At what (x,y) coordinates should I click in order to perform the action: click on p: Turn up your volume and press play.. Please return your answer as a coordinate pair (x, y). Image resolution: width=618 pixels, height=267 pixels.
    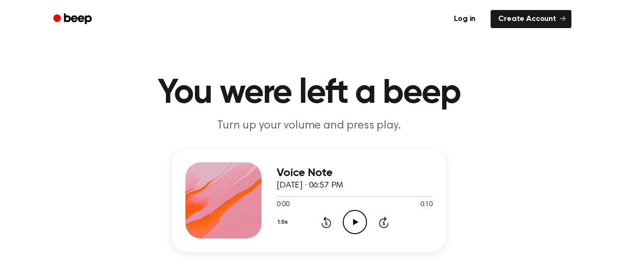
    Looking at the image, I should click on (309, 126).